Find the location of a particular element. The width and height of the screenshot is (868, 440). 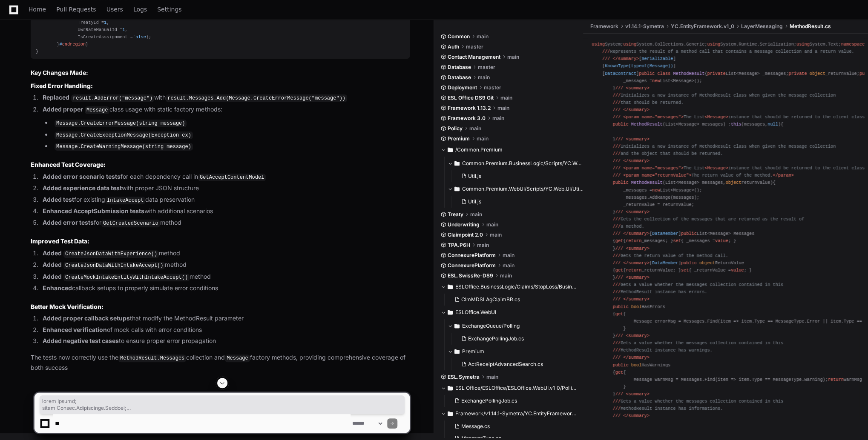

button: ESLOffice.WebUI is located at coordinates (508, 312).